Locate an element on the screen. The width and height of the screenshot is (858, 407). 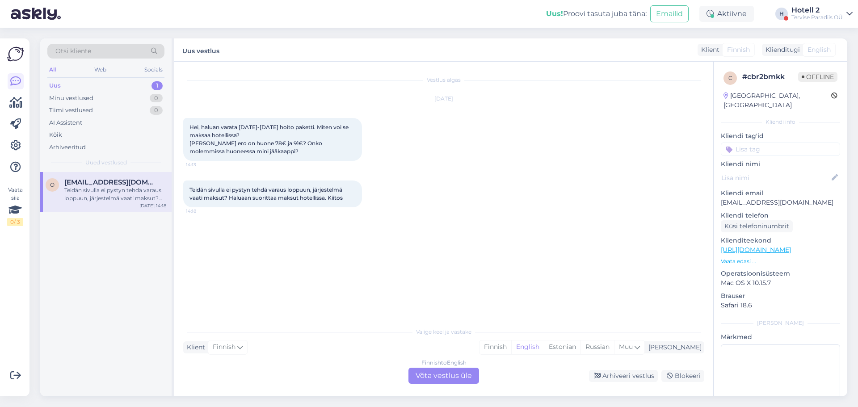
div: Tiimi vestlused is located at coordinates (71, 110).